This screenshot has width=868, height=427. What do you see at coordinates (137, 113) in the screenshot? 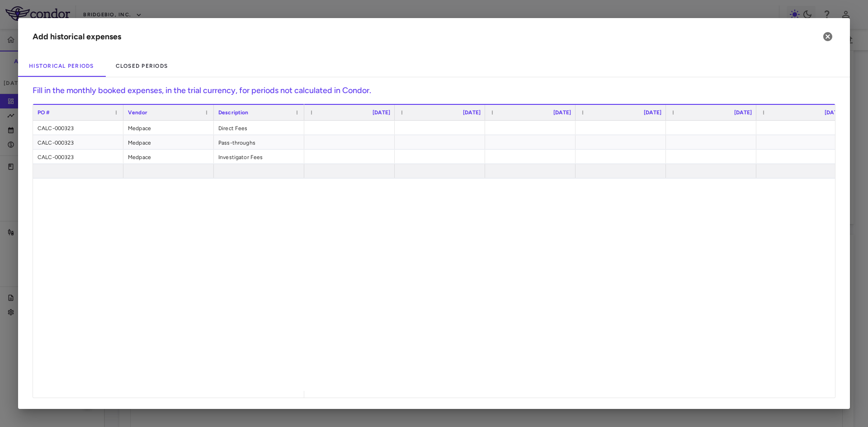
I see `span: Vendor` at bounding box center [137, 113].